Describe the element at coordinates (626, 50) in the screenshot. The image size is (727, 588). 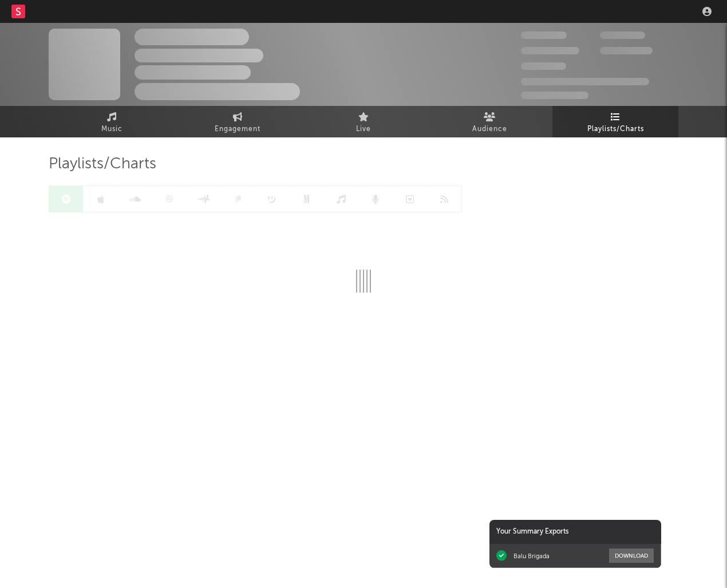
I see `span: 1,000,000` at that location.